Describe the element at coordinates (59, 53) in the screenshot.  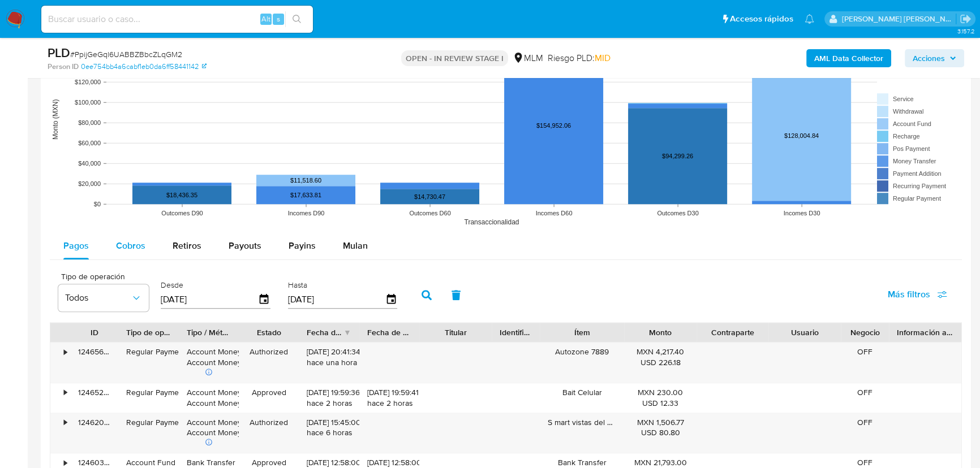
I see `b: PLD` at that location.